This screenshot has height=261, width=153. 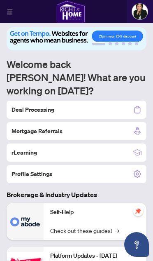 I want to click on h2: Profile Settings, so click(x=32, y=174).